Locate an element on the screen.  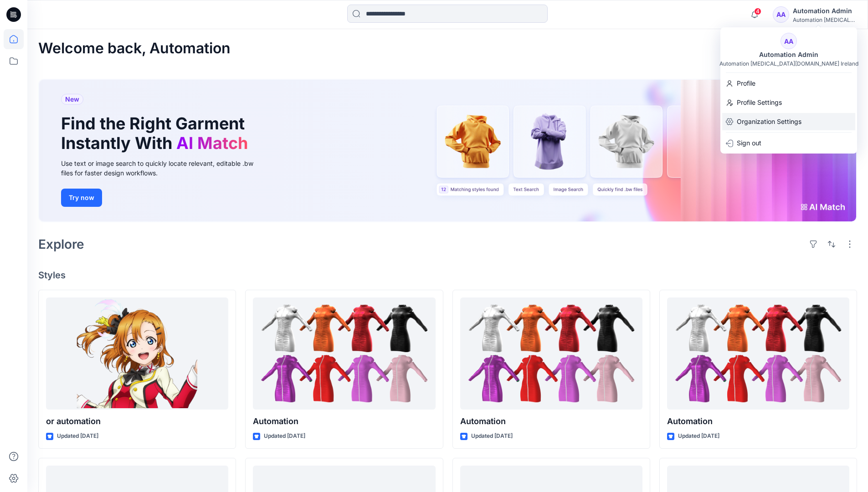
h2: Welcome back, Automation is located at coordinates (134, 48).